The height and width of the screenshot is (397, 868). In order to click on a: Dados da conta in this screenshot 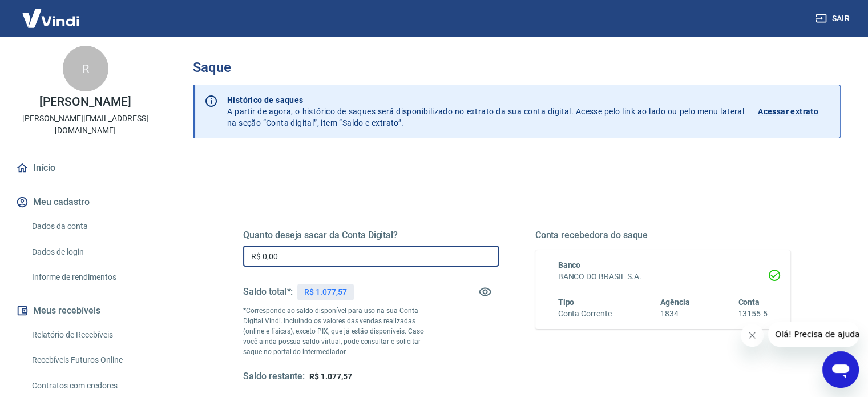, I will do `click(92, 226)`.